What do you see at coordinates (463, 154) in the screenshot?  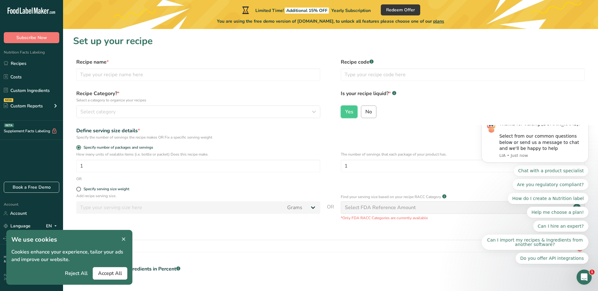 I see `p: The number of servings that each package of your product has.` at bounding box center [463, 154].